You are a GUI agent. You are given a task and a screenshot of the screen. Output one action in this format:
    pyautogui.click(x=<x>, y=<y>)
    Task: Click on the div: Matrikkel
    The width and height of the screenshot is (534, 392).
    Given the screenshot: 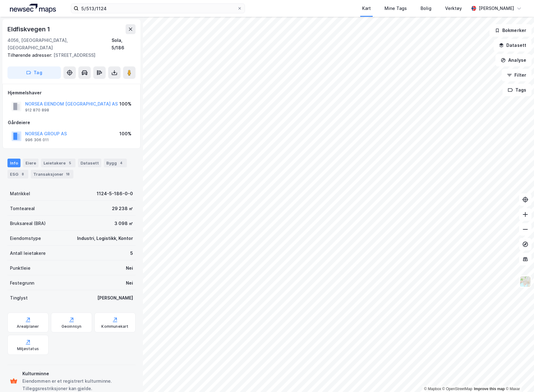 What is the action you would take?
    pyautogui.click(x=20, y=194)
    